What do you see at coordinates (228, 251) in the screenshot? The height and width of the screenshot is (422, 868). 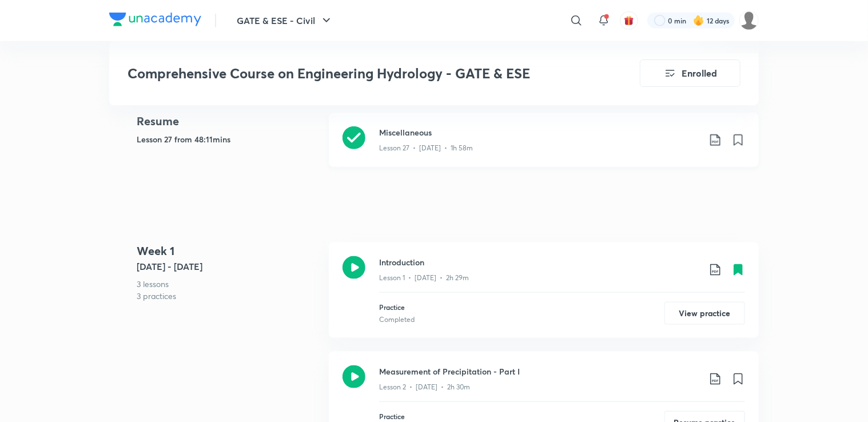 I see `h4: Week 1` at bounding box center [228, 251].